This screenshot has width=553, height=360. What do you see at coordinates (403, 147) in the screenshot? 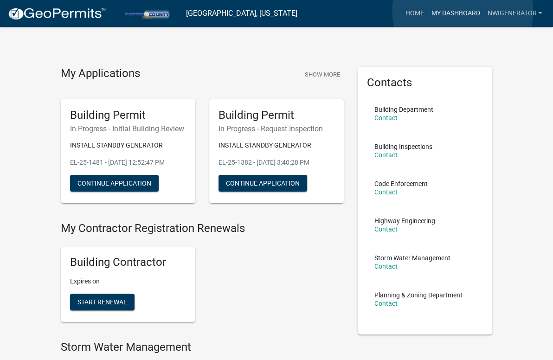
I see `p: Building Inspections` at bounding box center [403, 147].